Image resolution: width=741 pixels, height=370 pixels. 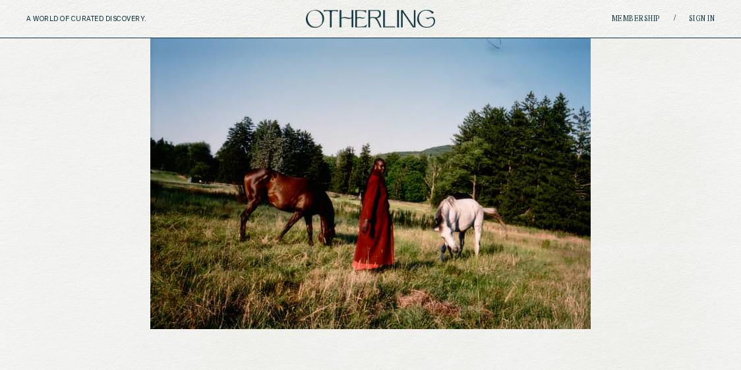 I want to click on a: Sign in, so click(x=702, y=19).